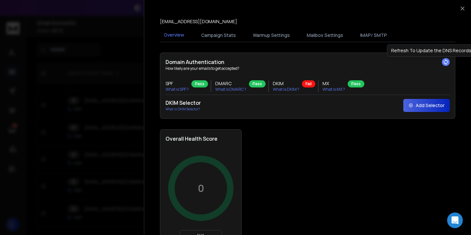  Describe the element at coordinates (307, 69) in the screenshot. I see `p: How likely are your emails to get accepted?` at that location.